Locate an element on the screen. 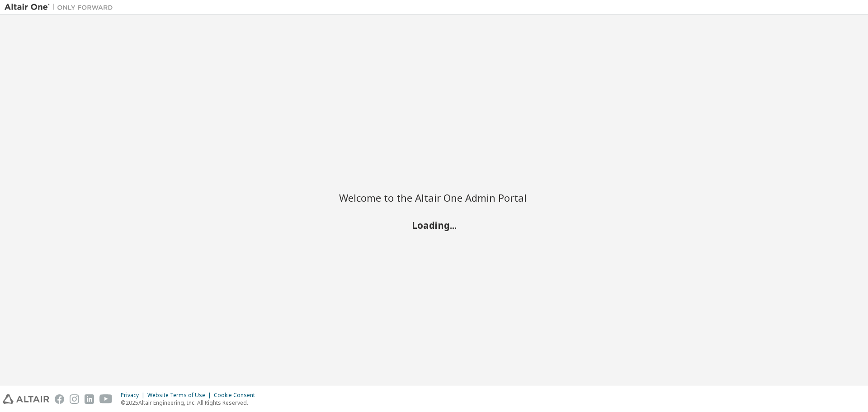 Image resolution: width=868 pixels, height=412 pixels. div: Privacy is located at coordinates (134, 395).